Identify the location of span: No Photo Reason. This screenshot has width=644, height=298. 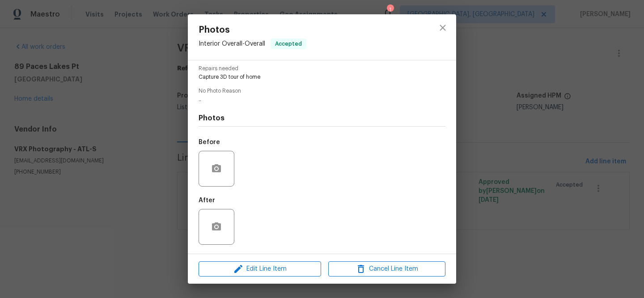
(322, 91).